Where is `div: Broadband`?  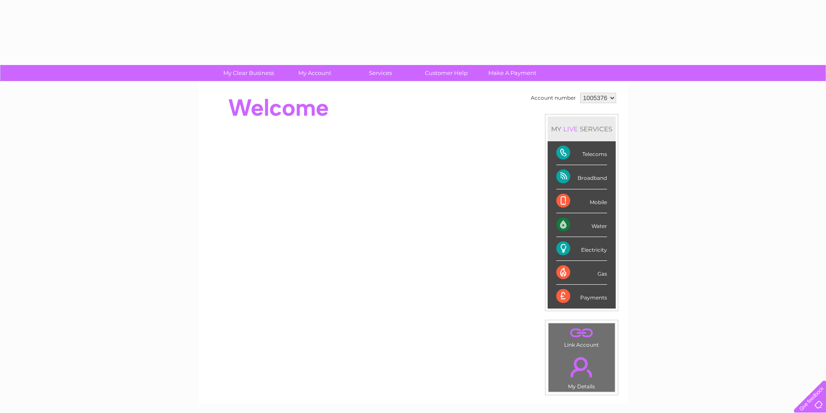
div: Broadband is located at coordinates (581, 177).